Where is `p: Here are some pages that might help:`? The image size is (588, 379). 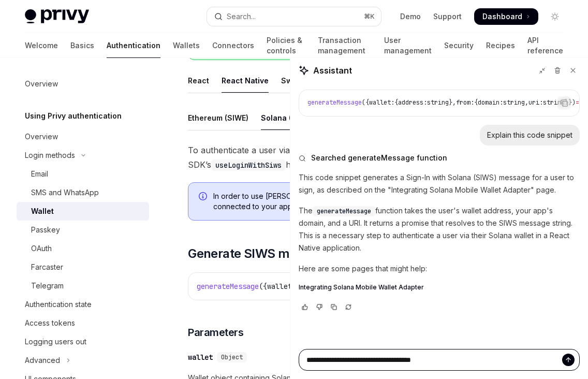 p: Here are some pages that might help: is located at coordinates (439, 269).